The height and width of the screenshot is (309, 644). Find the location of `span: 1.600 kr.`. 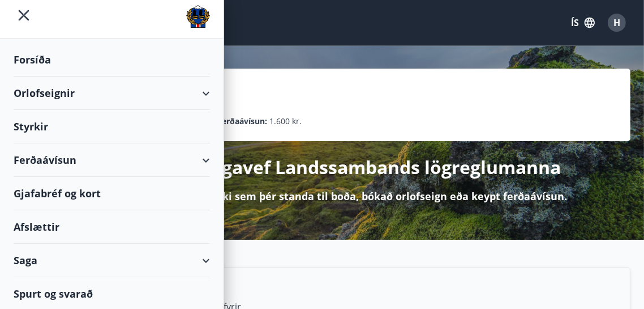

span: 1.600 kr. is located at coordinates (285, 121).